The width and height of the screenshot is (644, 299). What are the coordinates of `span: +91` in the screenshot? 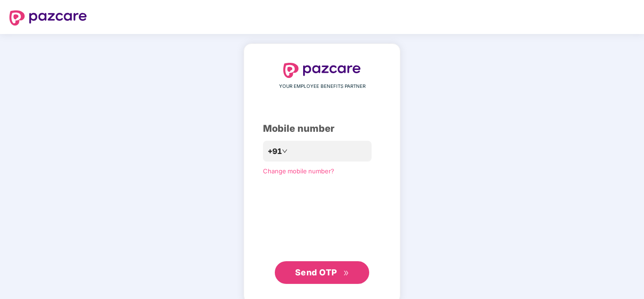 It's located at (275, 151).